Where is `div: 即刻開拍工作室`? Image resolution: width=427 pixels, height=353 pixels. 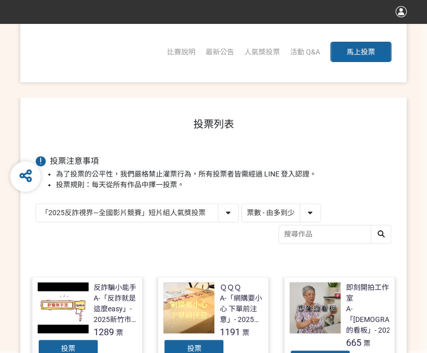
div: 即刻開拍工作室 is located at coordinates (367, 293).